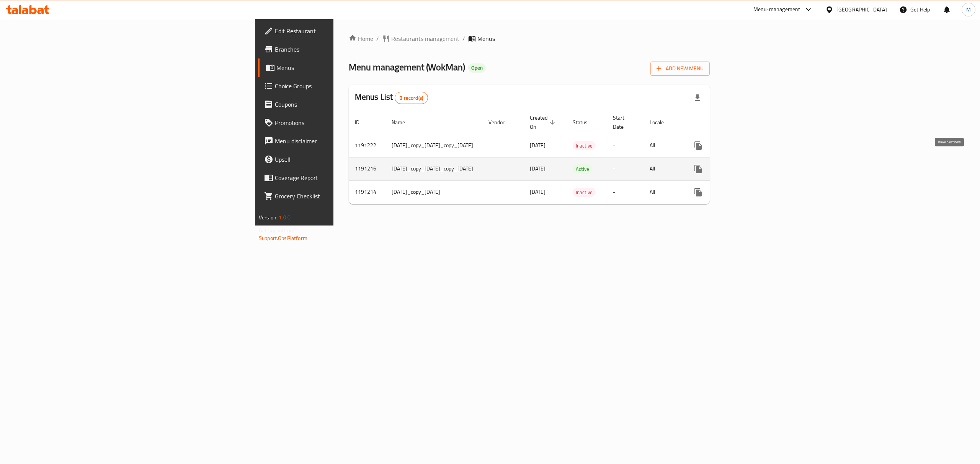 This screenshot has height=464, width=980. Describe the element at coordinates (338, 31) in the screenshot. I see `a: Edit Restaurant` at that location.